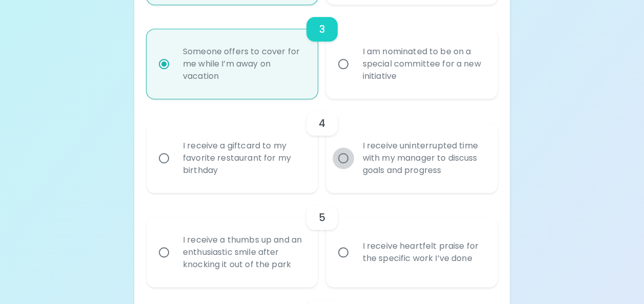 Image resolution: width=644 pixels, height=304 pixels. I want to click on div: I am nominated to be on a special committee for a new initiative, so click(422, 64).